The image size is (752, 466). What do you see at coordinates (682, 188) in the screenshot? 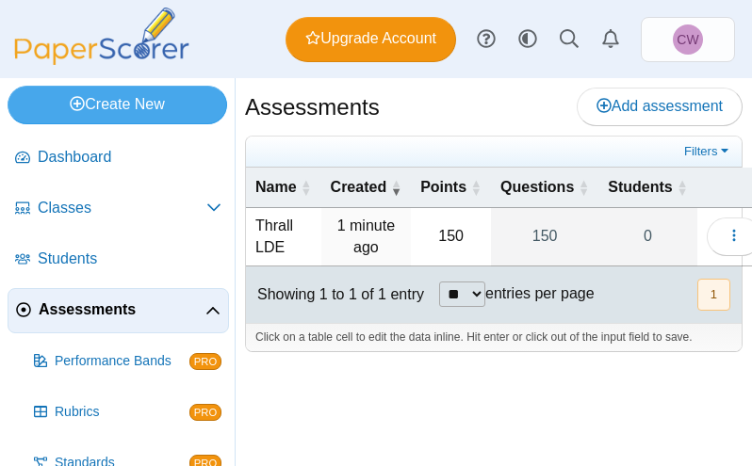
I see `span: Students : Activate to sort` at bounding box center [682, 188].